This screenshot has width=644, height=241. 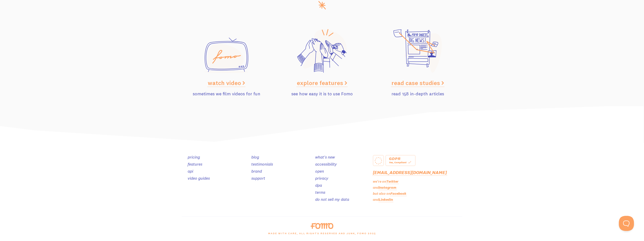 I want to click on p: but also on, so click(x=418, y=193).